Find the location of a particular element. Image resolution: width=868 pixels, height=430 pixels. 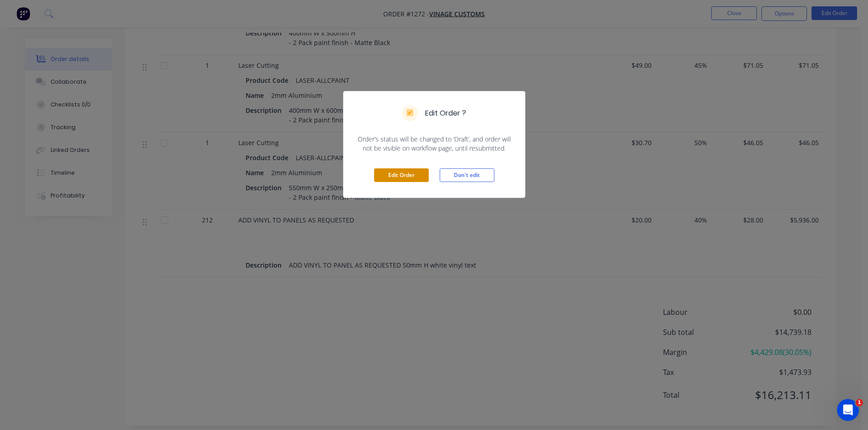

span: 1 is located at coordinates (859, 403).